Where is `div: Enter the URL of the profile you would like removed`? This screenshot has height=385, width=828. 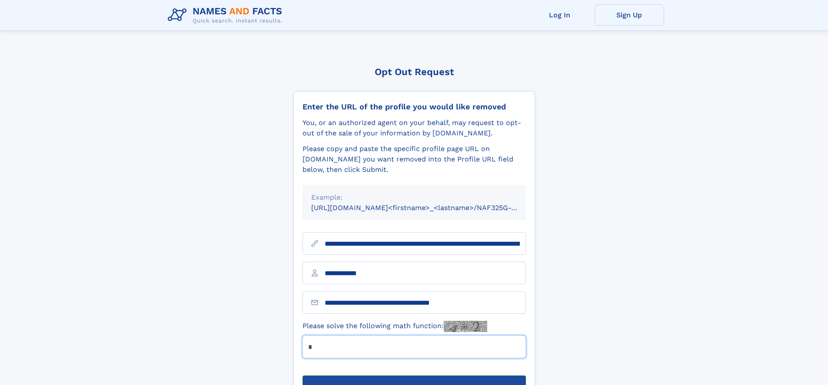
div: Enter the URL of the profile you would like removed is located at coordinates (414, 107).